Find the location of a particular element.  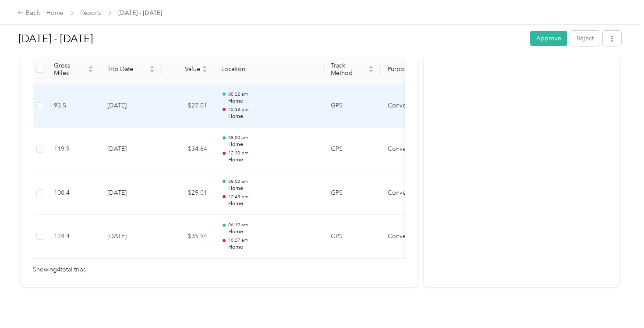

td: $29.01 is located at coordinates (188, 194).